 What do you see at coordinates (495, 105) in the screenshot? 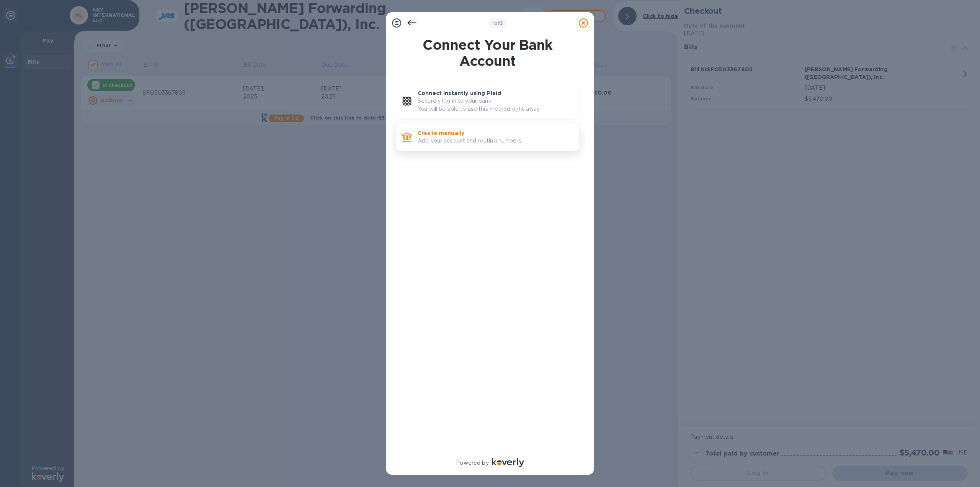
I see `p: Securely log in to your bank. You will be able to use this method right away.` at bounding box center [495, 105].